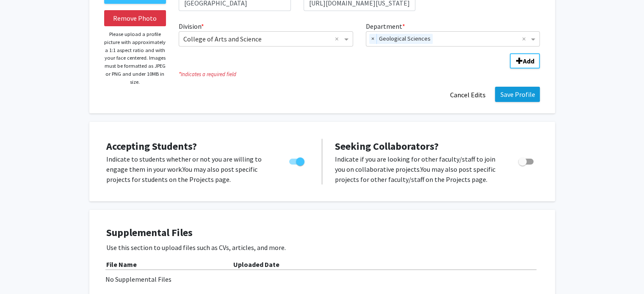  What do you see at coordinates (190, 169) in the screenshot?
I see `p: Indicate to students whether or not you are willing to engage them in your work. You may also pos...` at bounding box center [190, 169].